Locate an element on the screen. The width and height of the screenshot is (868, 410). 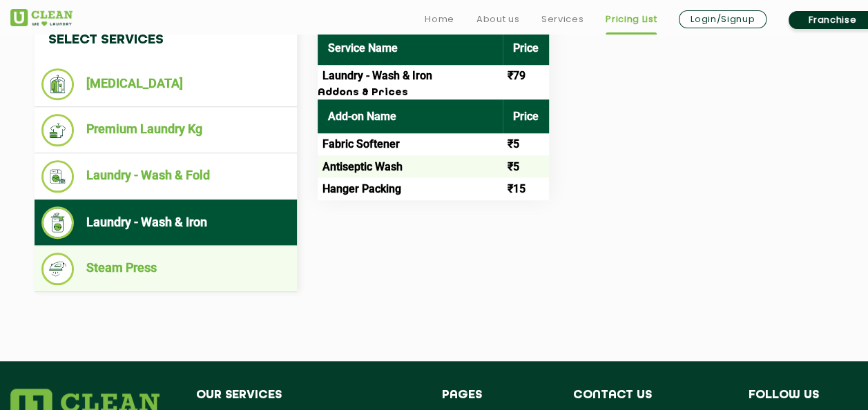
a: About us is located at coordinates (498, 19).